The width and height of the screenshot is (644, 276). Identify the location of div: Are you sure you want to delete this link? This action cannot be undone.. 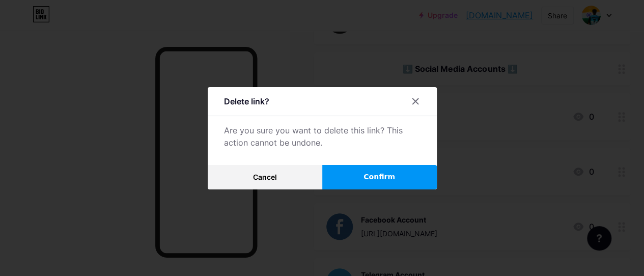
(322, 137).